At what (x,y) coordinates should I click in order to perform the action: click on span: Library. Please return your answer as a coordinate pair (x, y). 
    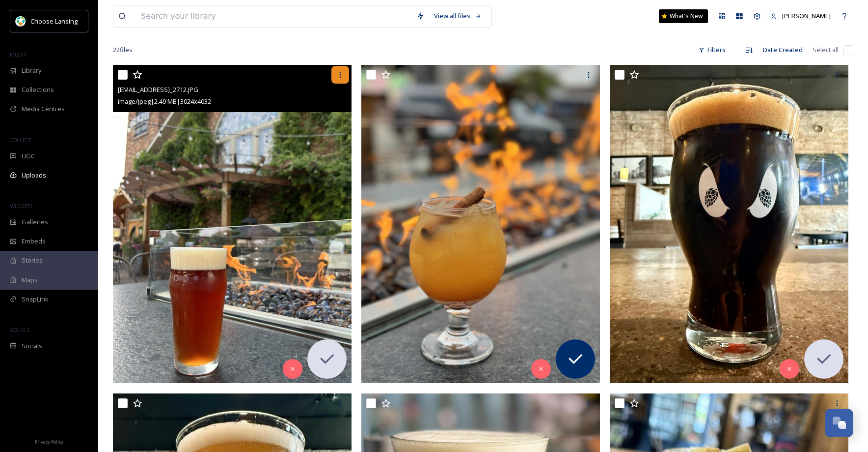
    Looking at the image, I should click on (31, 71).